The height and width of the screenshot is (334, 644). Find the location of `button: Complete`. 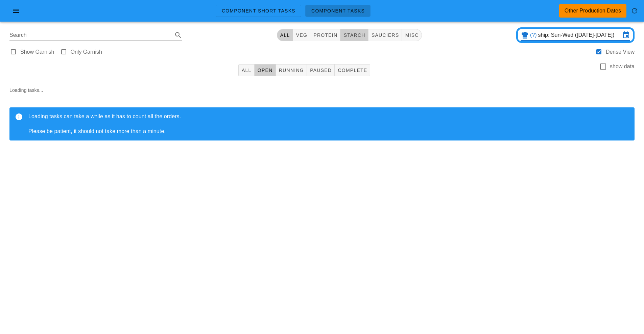

button: Complete is located at coordinates (352, 71).